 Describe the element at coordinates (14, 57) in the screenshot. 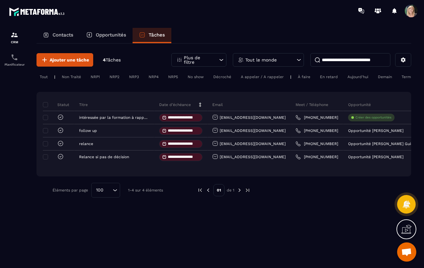

I see `img: scheduler` at that location.